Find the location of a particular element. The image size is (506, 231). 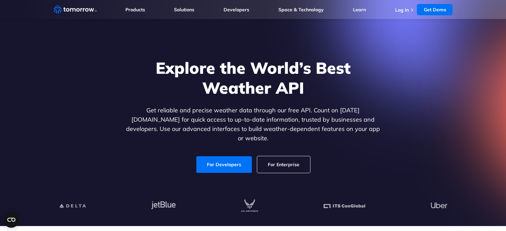

a: For Enterprise is located at coordinates (283, 165).